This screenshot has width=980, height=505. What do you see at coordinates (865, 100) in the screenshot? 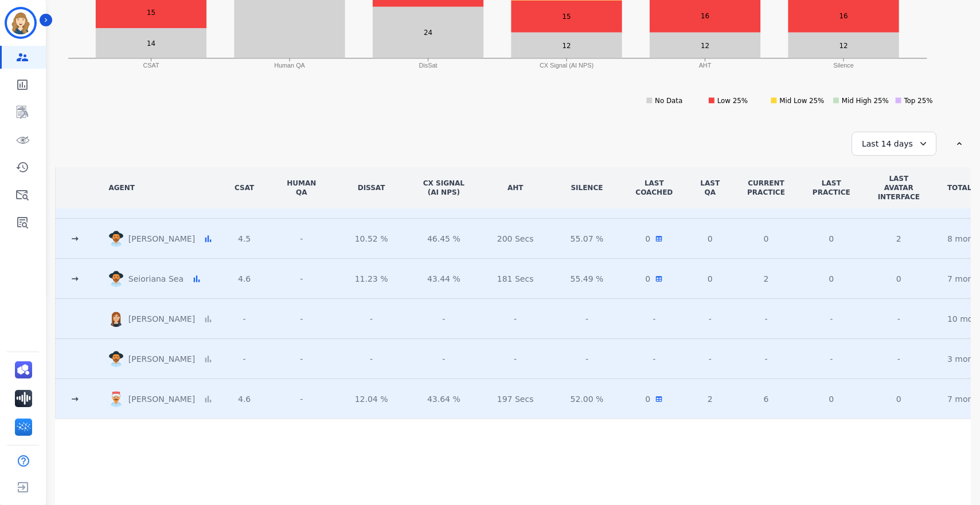
I see `text: Mid High 25%` at bounding box center [865, 100].